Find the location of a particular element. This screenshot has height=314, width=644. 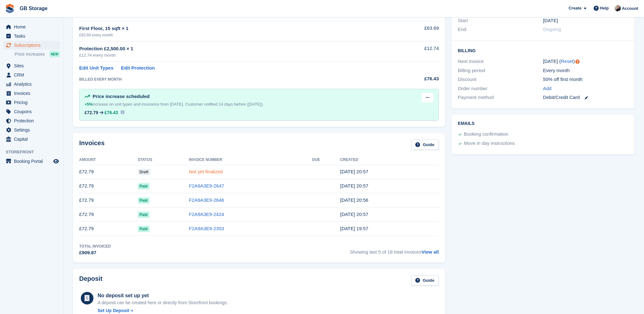

span: Price increases is located at coordinates (29, 54).